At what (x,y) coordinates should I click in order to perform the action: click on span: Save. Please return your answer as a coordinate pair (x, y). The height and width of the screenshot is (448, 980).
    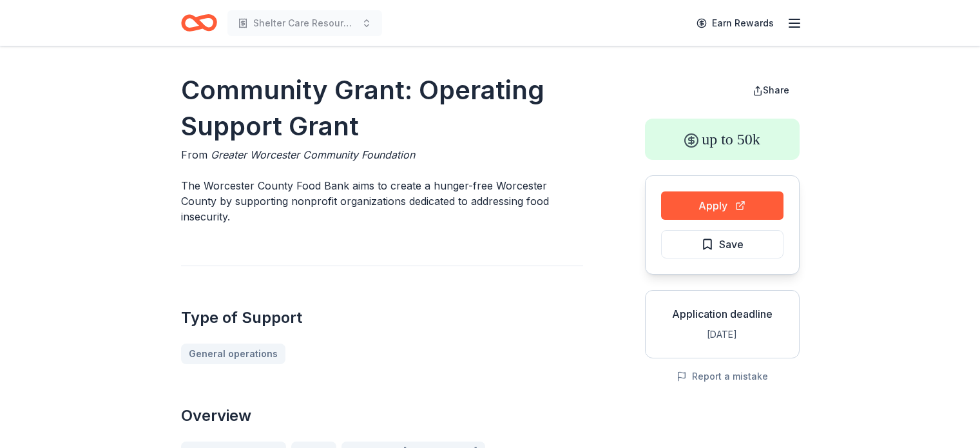
    Looking at the image, I should click on (732, 244).